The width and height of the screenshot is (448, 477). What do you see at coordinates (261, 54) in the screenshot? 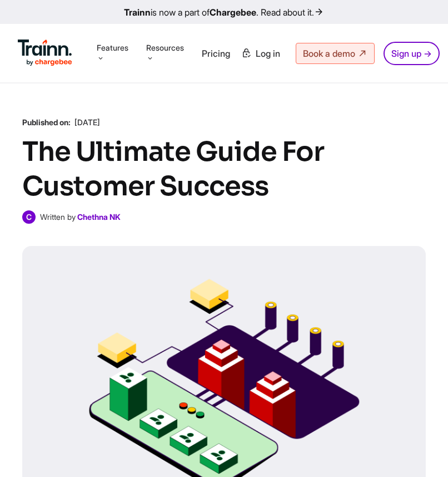
I see `a: Log in` at bounding box center [261, 54].